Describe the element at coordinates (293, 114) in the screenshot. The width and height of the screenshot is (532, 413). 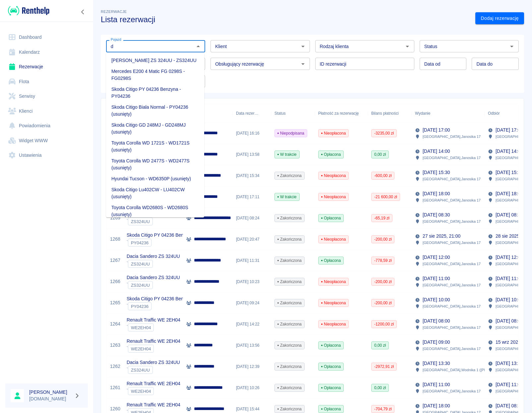
I see `div: Status` at that location.